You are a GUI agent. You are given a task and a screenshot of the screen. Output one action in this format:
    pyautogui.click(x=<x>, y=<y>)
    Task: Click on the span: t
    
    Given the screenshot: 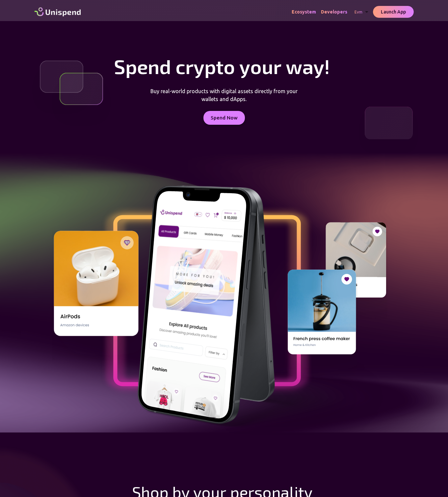 What is the action you would take?
    pyautogui.click(x=220, y=66)
    